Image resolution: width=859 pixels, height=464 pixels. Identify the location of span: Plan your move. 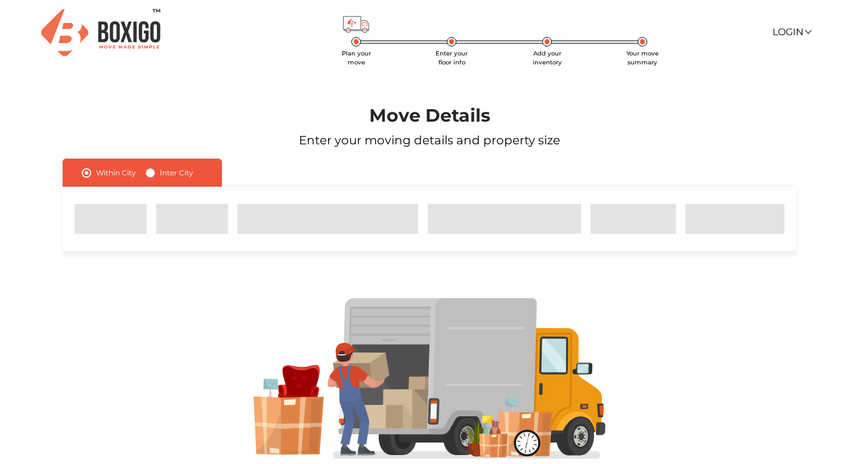
(356, 58).